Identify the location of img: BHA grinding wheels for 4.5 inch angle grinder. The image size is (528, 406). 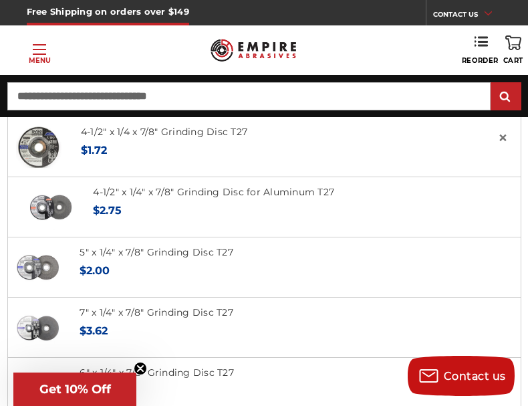
(39, 147).